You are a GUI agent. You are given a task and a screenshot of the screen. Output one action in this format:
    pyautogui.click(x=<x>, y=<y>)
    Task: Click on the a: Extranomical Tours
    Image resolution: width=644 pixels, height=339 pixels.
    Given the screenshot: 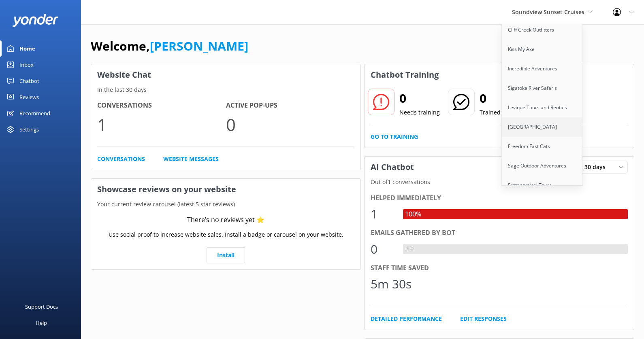 What is the action you would take?
    pyautogui.click(x=542, y=185)
    